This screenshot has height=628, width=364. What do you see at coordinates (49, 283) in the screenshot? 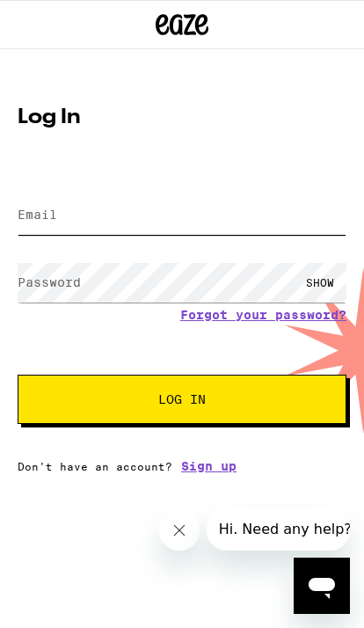
I see `label: Password` at bounding box center [49, 283].